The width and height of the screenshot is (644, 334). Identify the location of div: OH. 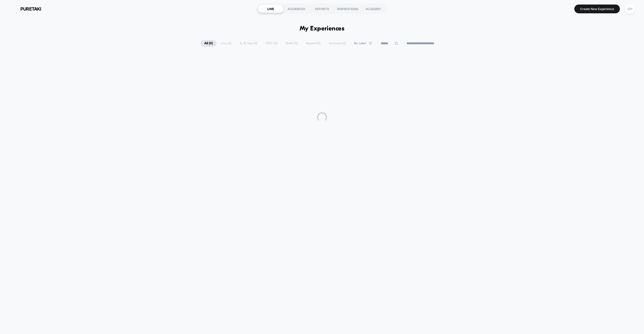
(630, 9).